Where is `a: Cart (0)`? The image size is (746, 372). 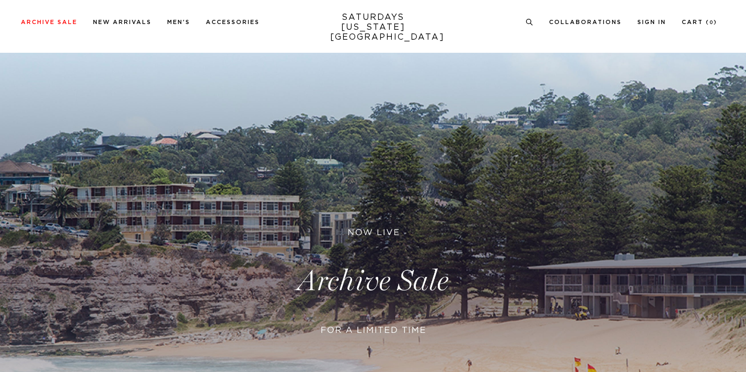 a: Cart (0) is located at coordinates (700, 22).